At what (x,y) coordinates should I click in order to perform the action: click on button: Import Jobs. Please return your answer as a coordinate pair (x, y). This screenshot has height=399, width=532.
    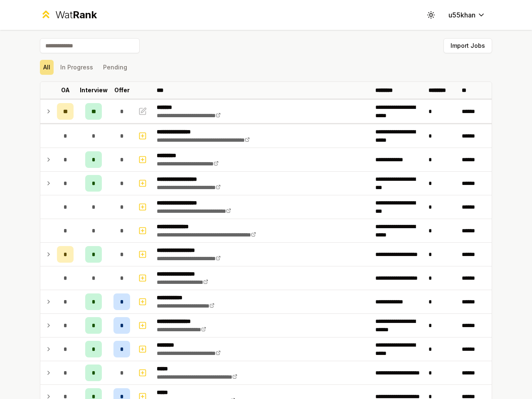
    Looking at the image, I should click on (468, 46).